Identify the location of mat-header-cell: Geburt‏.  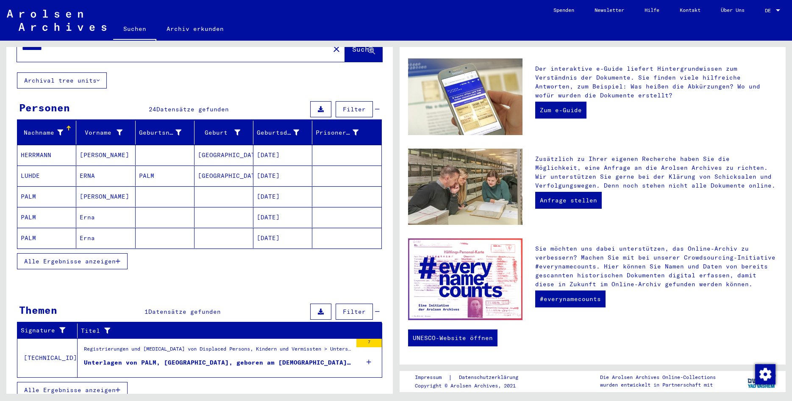
(224, 133).